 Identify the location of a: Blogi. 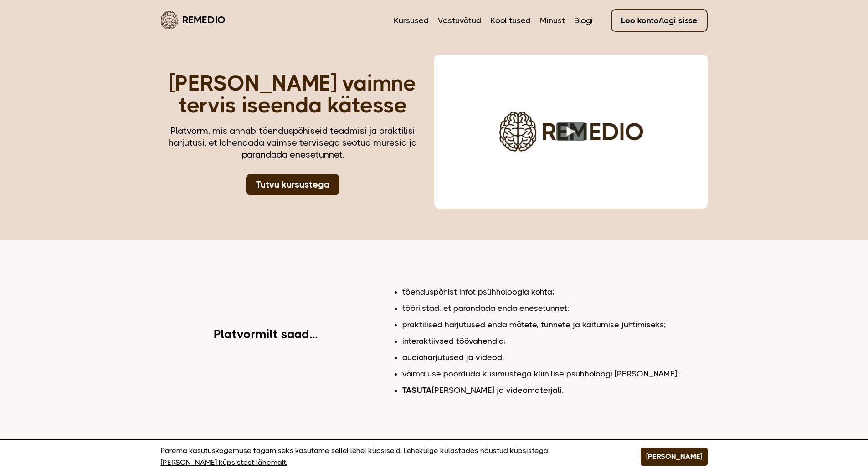
(583, 20).